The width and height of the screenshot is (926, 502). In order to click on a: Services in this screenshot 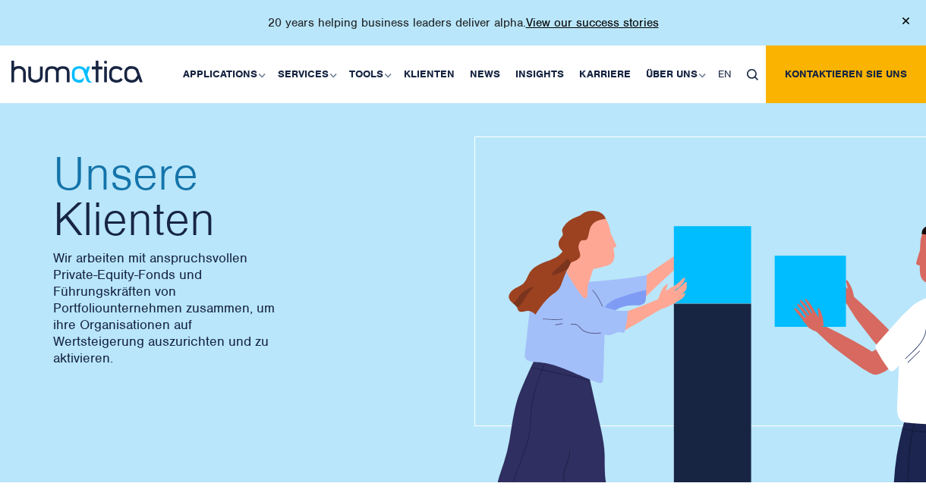, I will do `click(306, 74)`.